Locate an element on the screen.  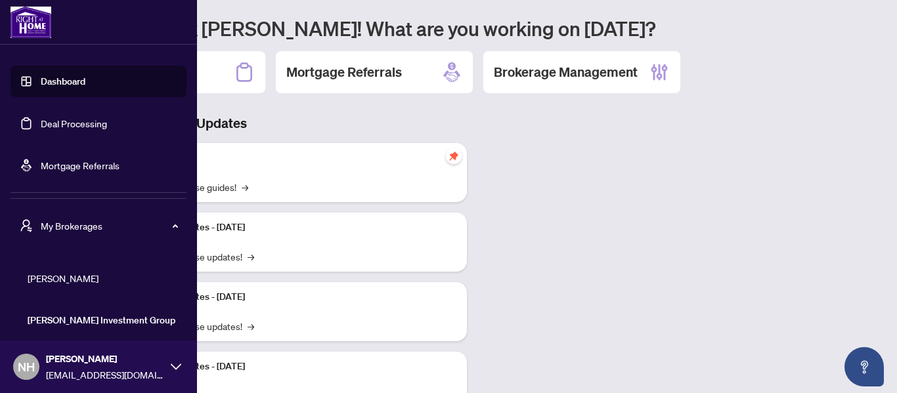
h2: Mortgage Referrals is located at coordinates (344, 72).